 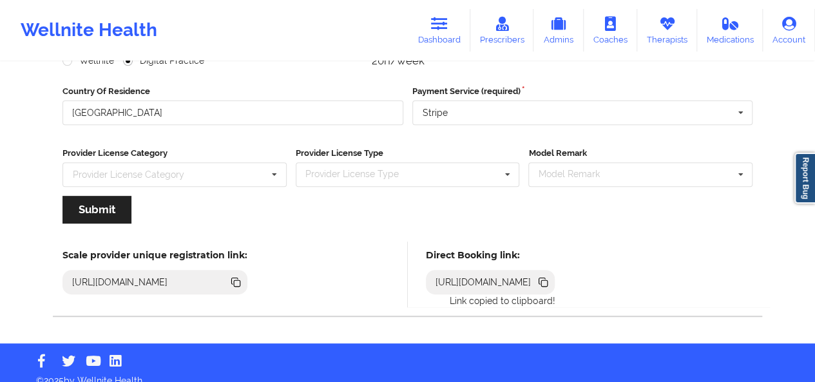 I want to click on h5: Scale provider unique registration link:, so click(x=155, y=255).